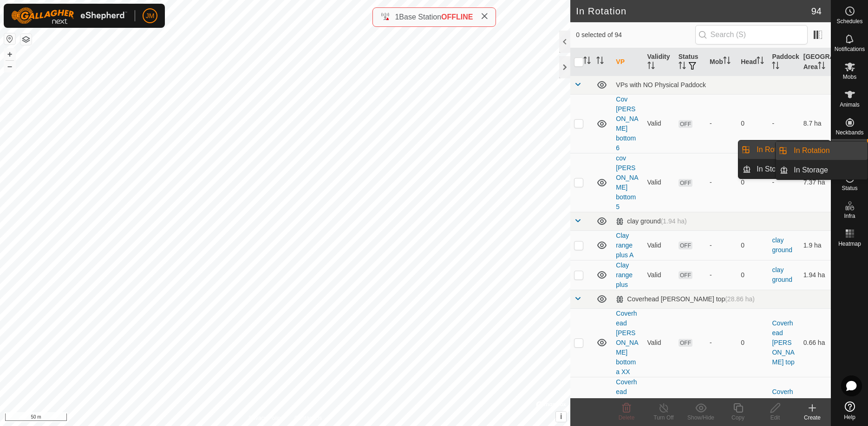 Image resolution: width=868 pixels, height=426 pixels. Describe the element at coordinates (700, 418) in the screenshot. I see `div: Show/Hide` at that location.